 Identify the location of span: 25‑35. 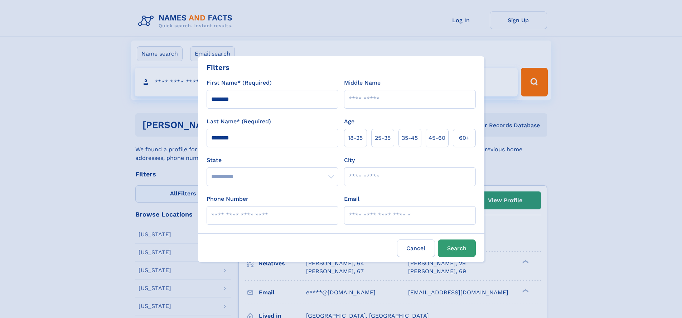
(383, 138).